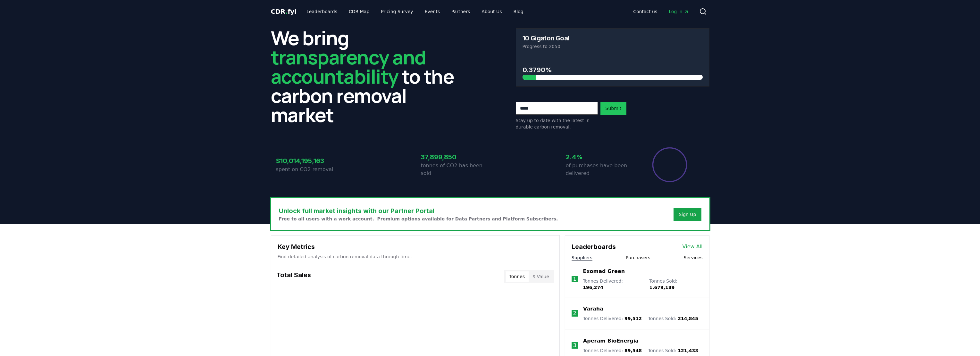 The height and width of the screenshot is (356, 980). I want to click on a: Sign Up, so click(688, 214).